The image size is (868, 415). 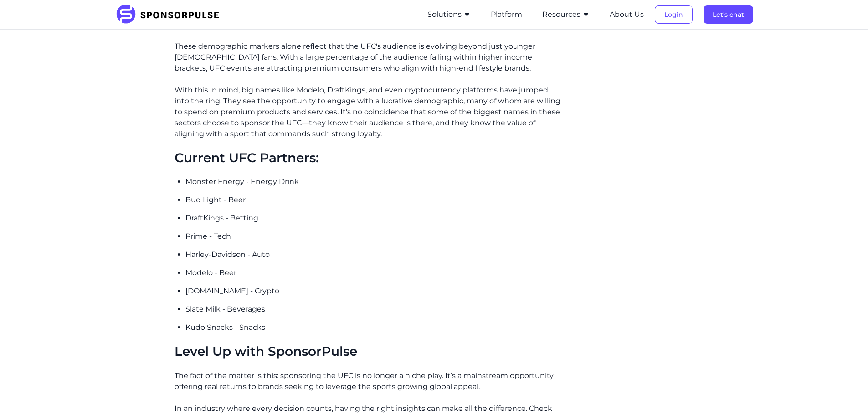 What do you see at coordinates (374, 182) in the screenshot?
I see `p: Monster Energy - Energy Drink` at bounding box center [374, 182].